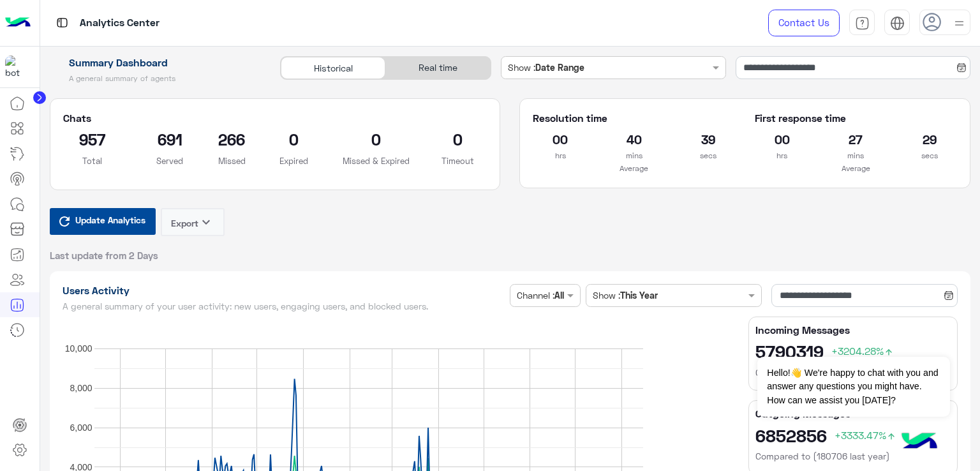 Image resolution: width=980 pixels, height=471 pixels. Describe the element at coordinates (856, 118) in the screenshot. I see `h5: First response time` at that location.